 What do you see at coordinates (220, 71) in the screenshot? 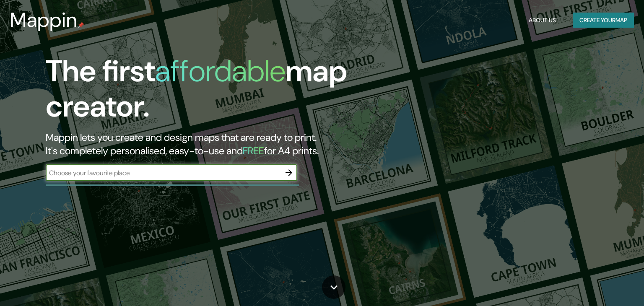
I see `h1: affordable` at bounding box center [220, 71].